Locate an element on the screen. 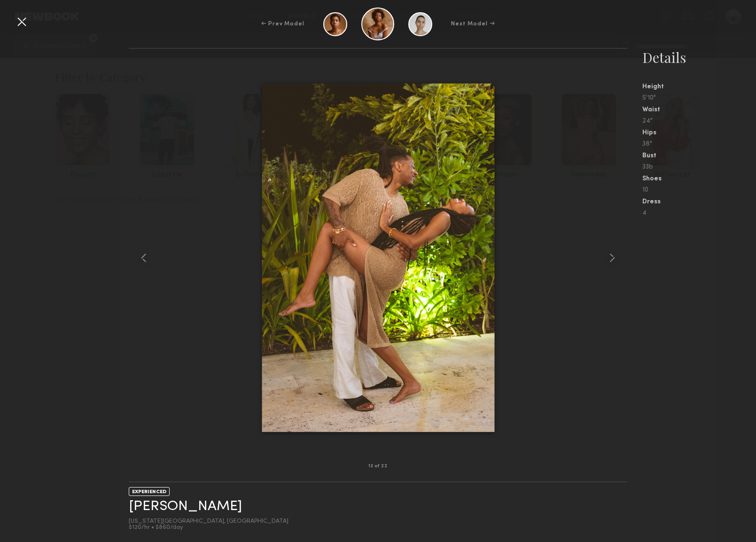 The image size is (756, 542). div: 10 is located at coordinates (699, 190).